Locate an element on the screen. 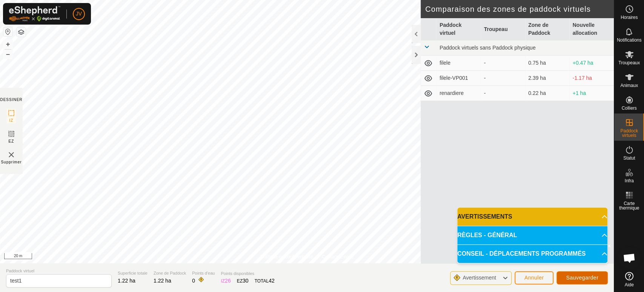  span: Notifications is located at coordinates (630, 40).